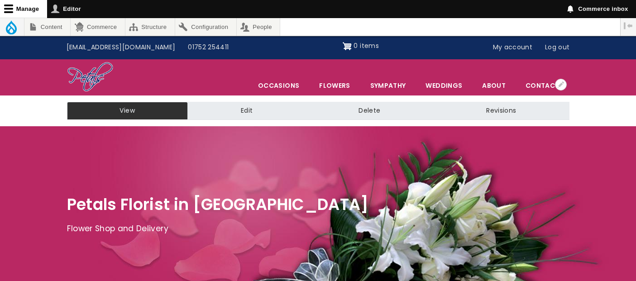  What do you see at coordinates (561, 85) in the screenshot?
I see `button: Open configuration options` at bounding box center [561, 85].